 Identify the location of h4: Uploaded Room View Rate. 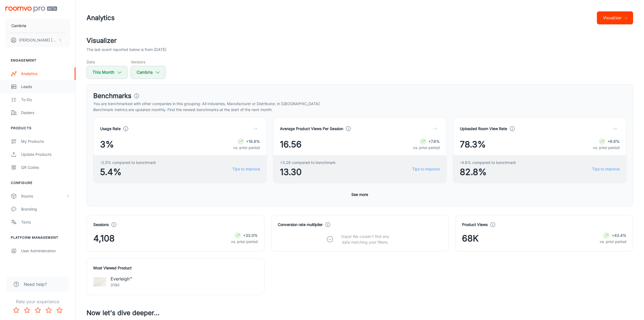
(483, 129).